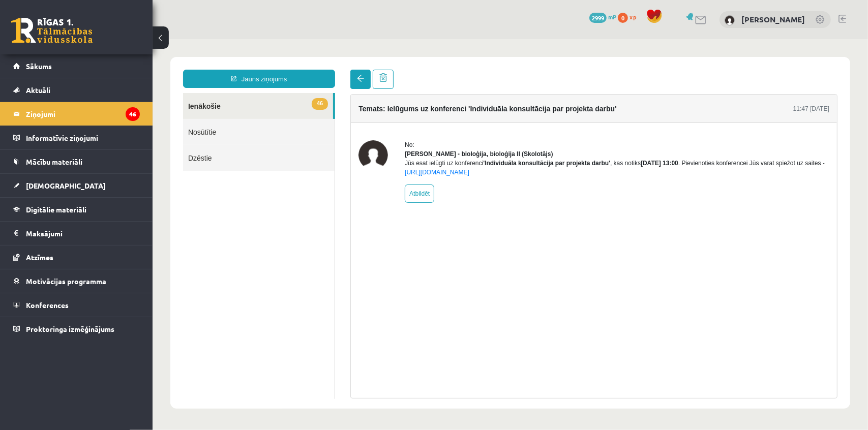  What do you see at coordinates (56, 209) in the screenshot?
I see `span: Digitālie materiāli` at bounding box center [56, 209].